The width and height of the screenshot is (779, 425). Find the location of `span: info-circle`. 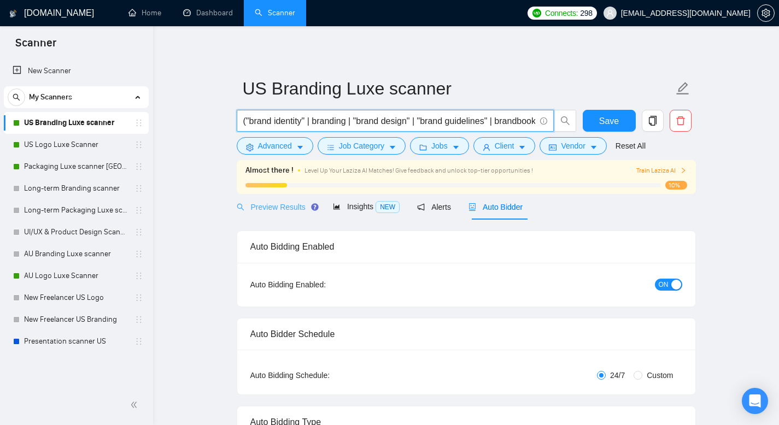

span: info-circle is located at coordinates (544, 121).